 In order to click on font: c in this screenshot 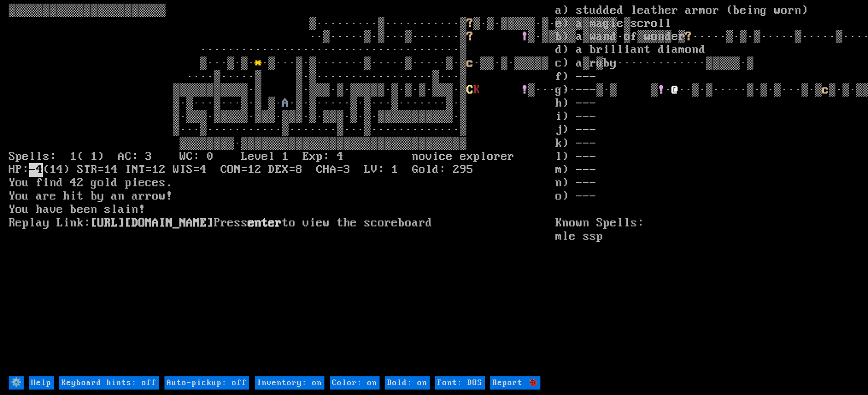, I will do `click(470, 63)`.